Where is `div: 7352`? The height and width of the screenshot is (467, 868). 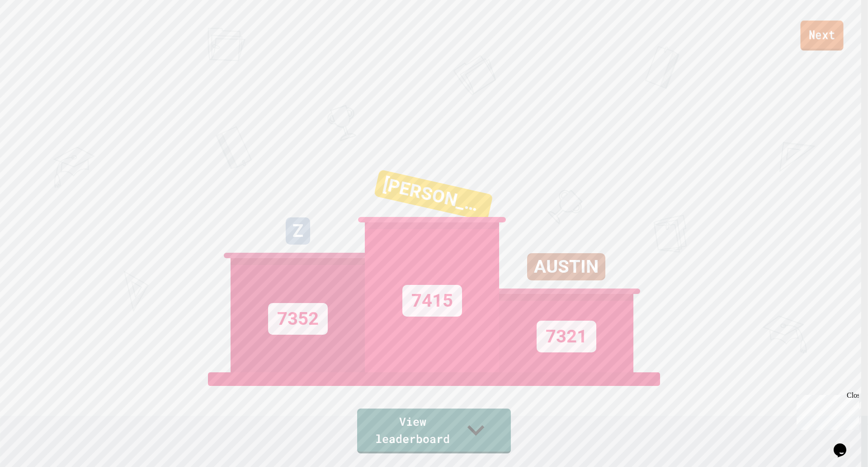
div: 7352 is located at coordinates (298, 319).